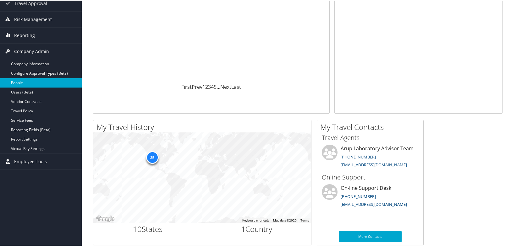  I want to click on a: Terms (opens in new tab), so click(305, 220).